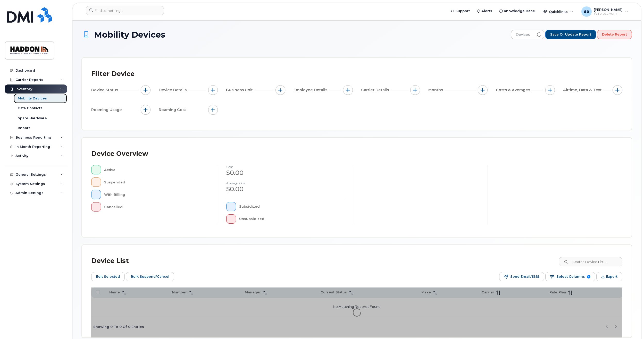 The width and height of the screenshot is (644, 339). Describe the element at coordinates (615, 34) in the screenshot. I see `button: Delete Report` at that location.